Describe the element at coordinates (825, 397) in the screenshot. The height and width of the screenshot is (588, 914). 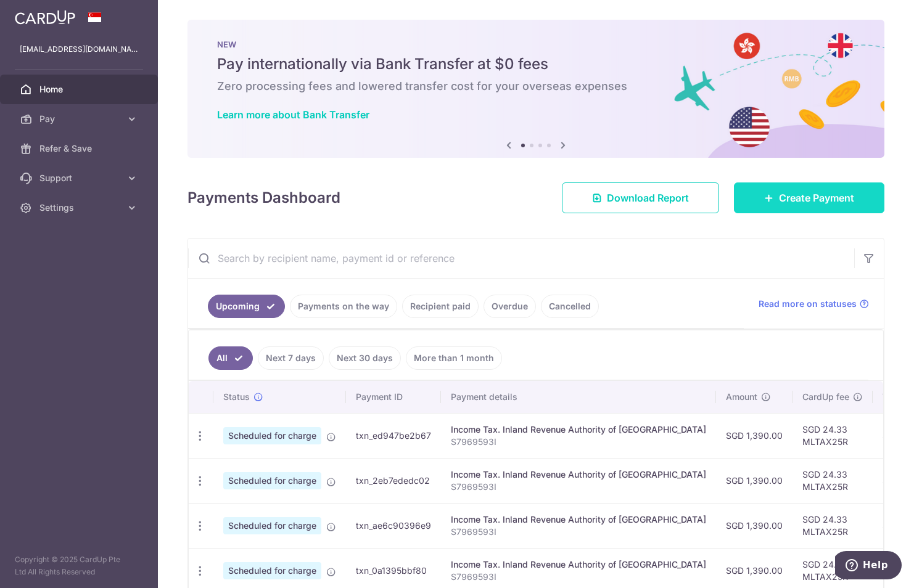
I see `span: CardUp fee` at that location.